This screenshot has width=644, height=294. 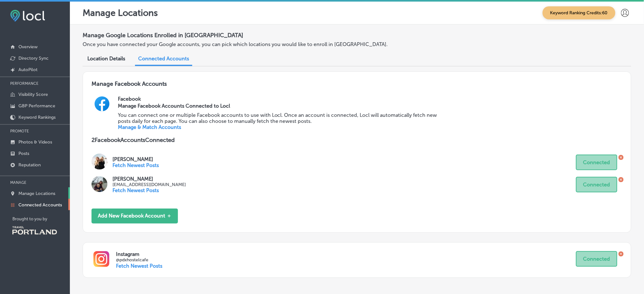 I want to click on span: Connected Accounts, so click(x=164, y=58).